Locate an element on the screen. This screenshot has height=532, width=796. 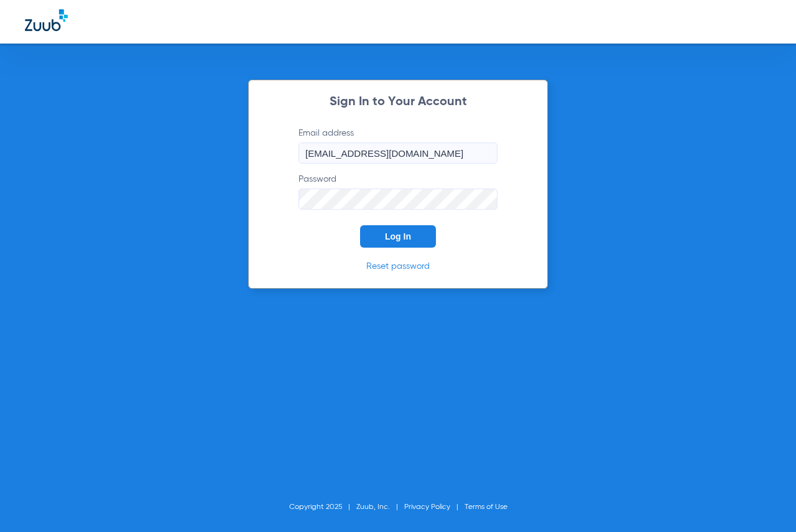
a: Terms of Use is located at coordinates (486, 507).